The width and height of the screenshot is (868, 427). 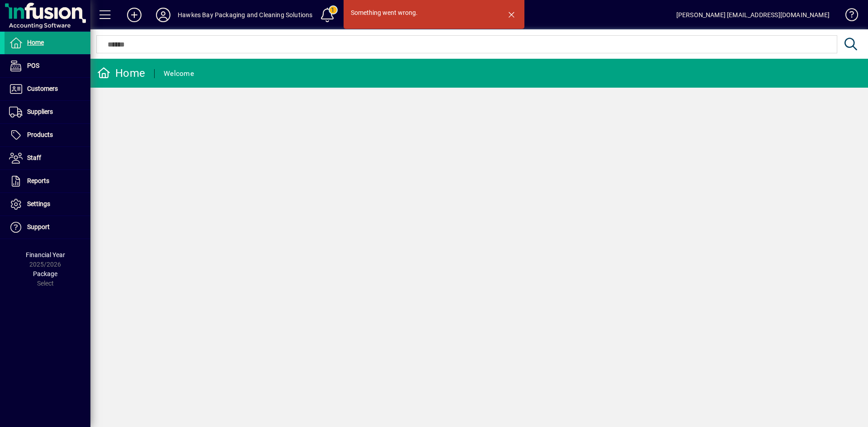 What do you see at coordinates (121, 73) in the screenshot?
I see `div: Home` at bounding box center [121, 73].